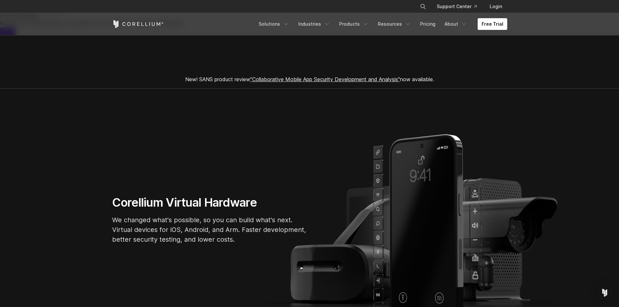 The width and height of the screenshot is (619, 307). Describe the element at coordinates (274, 24) in the screenshot. I see `a: Solutions` at that location.